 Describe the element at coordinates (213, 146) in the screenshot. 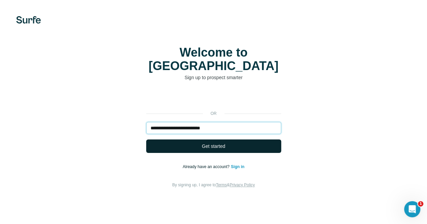

I see `span: Get started` at that location.